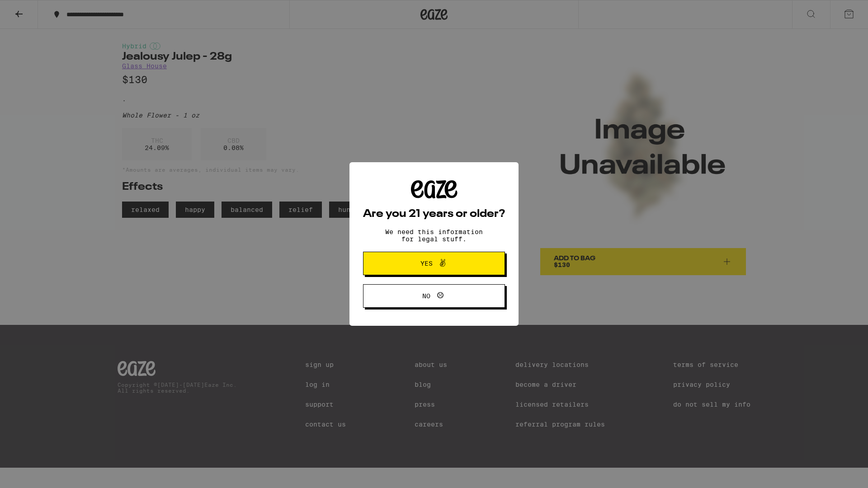 The height and width of the screenshot is (488, 868). What do you see at coordinates (434, 263) in the screenshot?
I see `button: Yes` at bounding box center [434, 263].